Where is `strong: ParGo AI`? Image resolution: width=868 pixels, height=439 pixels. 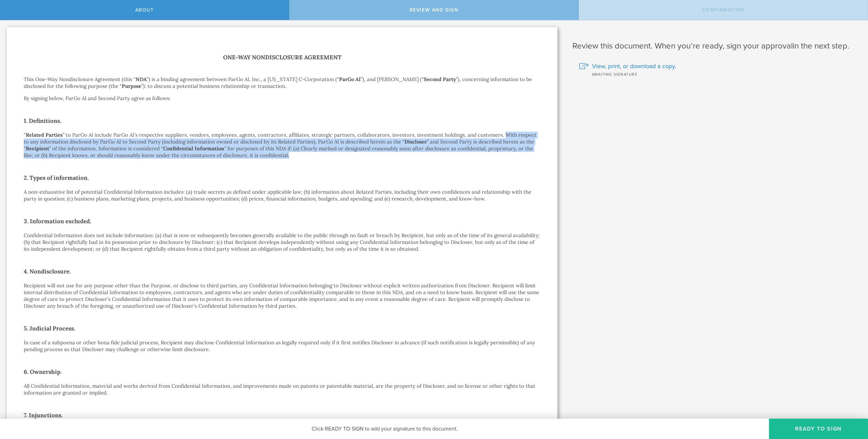 strong: ParGo AI is located at coordinates (350, 79).